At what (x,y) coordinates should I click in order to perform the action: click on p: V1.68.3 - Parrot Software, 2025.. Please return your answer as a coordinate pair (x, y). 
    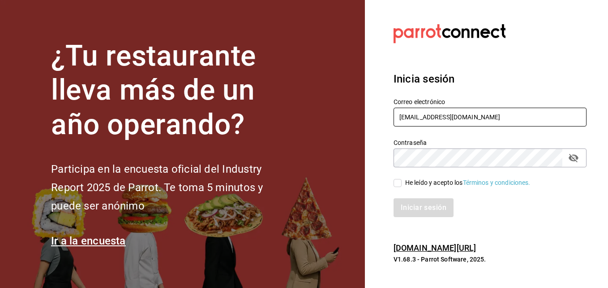
    Looking at the image, I should click on (490, 259).